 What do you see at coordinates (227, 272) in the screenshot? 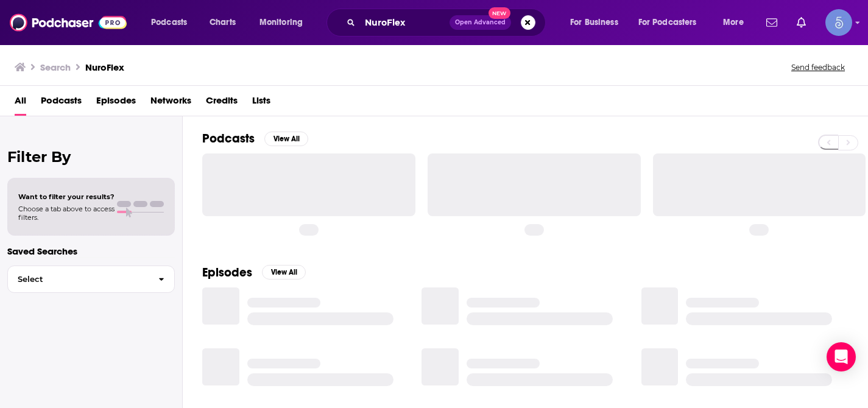
I see `h2: Episodes` at bounding box center [227, 272].